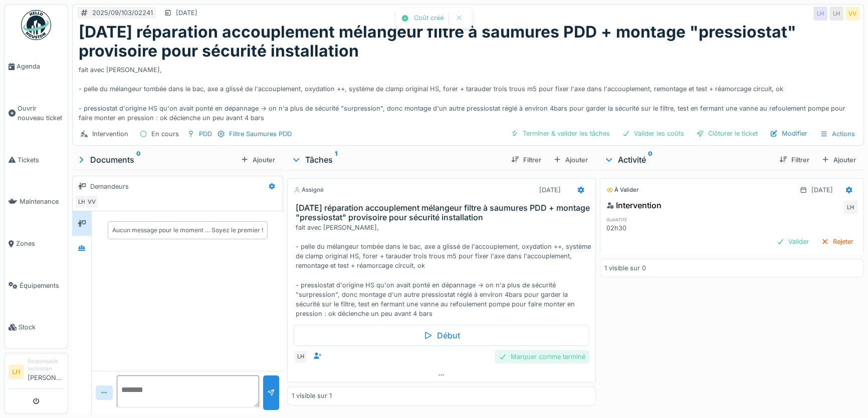 The width and height of the screenshot is (868, 418). I want to click on a: Tickets, so click(36, 161).